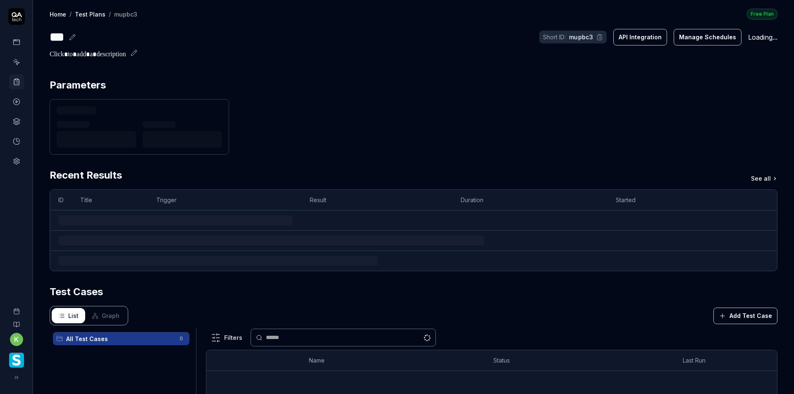 The height and width of the screenshot is (394, 794). What do you see at coordinates (581, 37) in the screenshot?
I see `span: mupbc3` at bounding box center [581, 37].